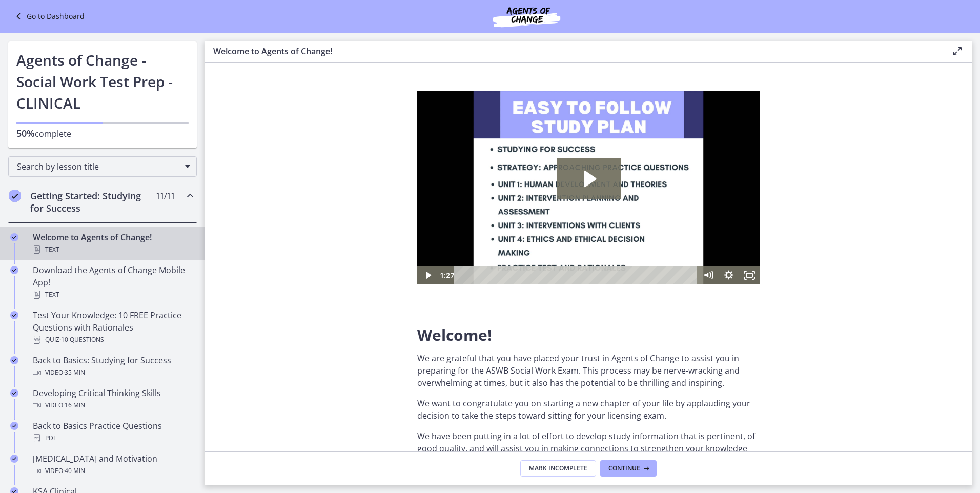  I want to click on div: Playbar, so click(160, 184).